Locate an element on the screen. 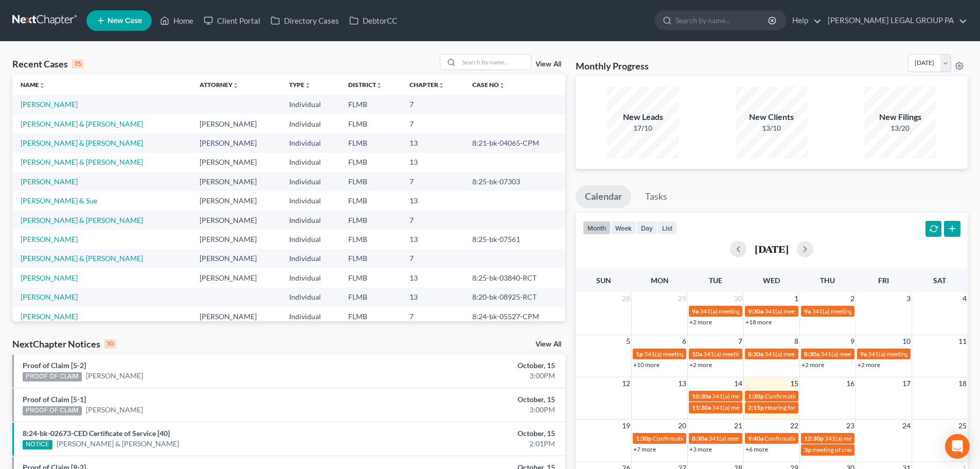  a: Nameunfold_more is located at coordinates (33, 85).